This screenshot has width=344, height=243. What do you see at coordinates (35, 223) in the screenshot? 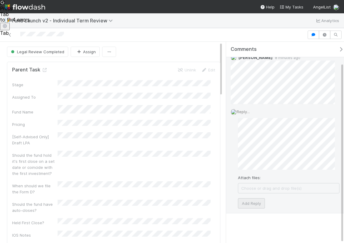
I see `div: Held First Close?` at bounding box center [35, 223].